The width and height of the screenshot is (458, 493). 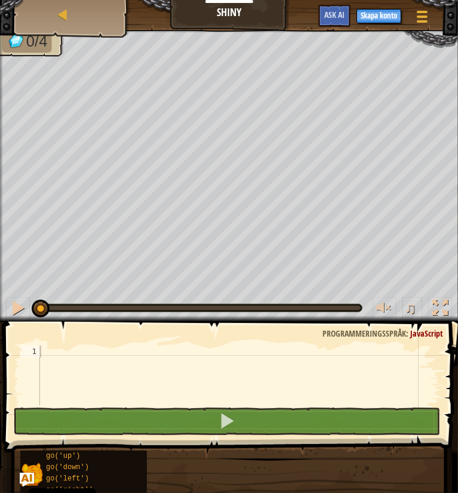 I want to click on div: 1, so click(x=30, y=351).